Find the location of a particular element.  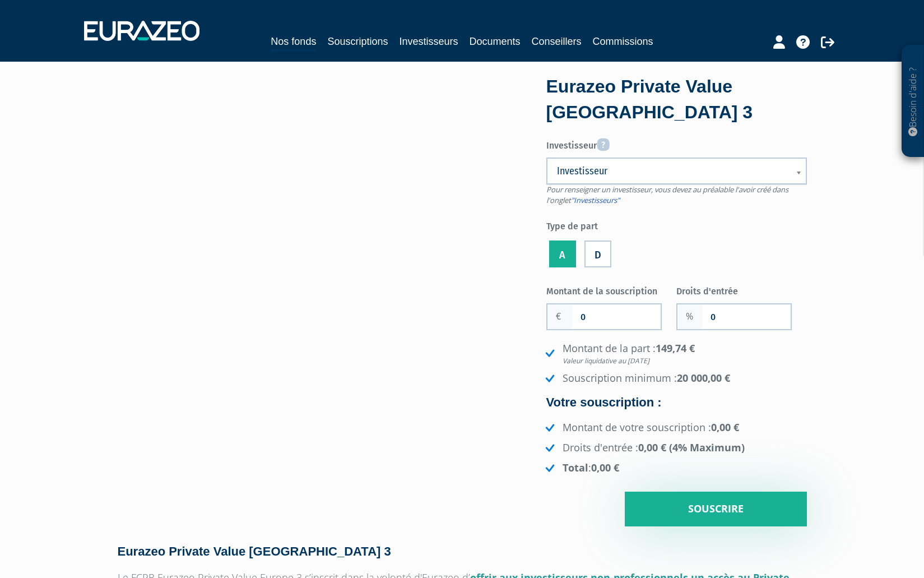

img: 1732889491-logotype_eurazeo_blanc_rvb.png is located at coordinates (142, 31).